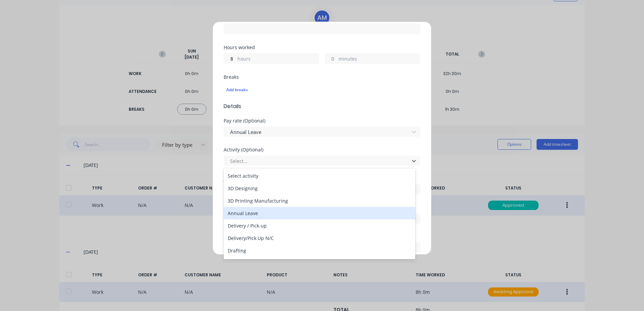 The image size is (644, 311). What do you see at coordinates (319, 188) in the screenshot?
I see `div: 3D Designing` at bounding box center [319, 188].